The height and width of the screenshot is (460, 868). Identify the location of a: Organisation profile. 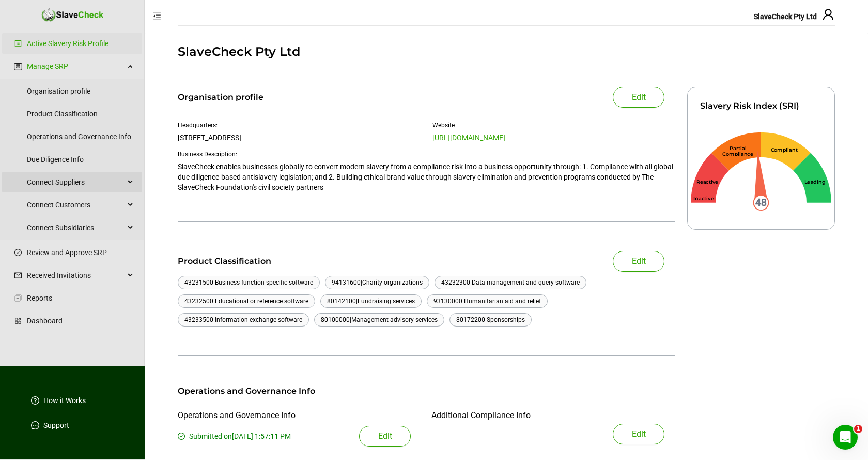
(80, 91).